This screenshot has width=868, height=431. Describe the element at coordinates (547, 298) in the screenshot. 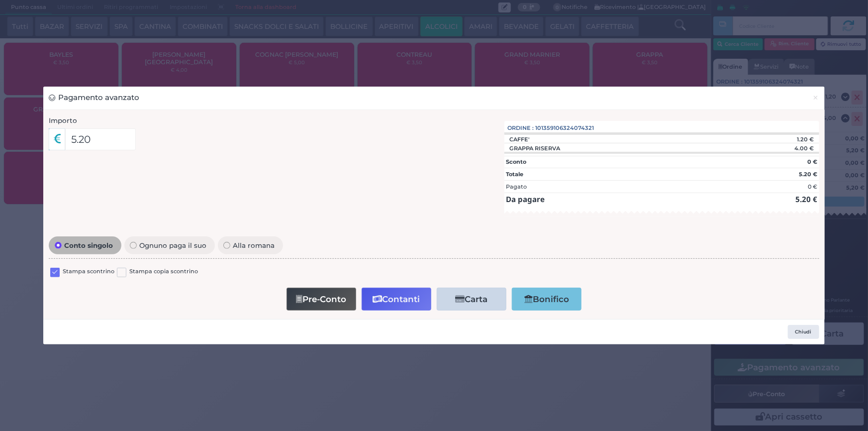

I see `button: Bonifico` at that location.